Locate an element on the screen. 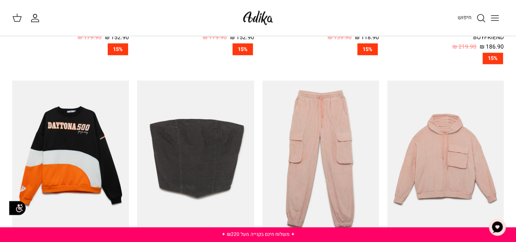 This screenshot has width=516, height=242. button: Toggle menu is located at coordinates (495, 18).